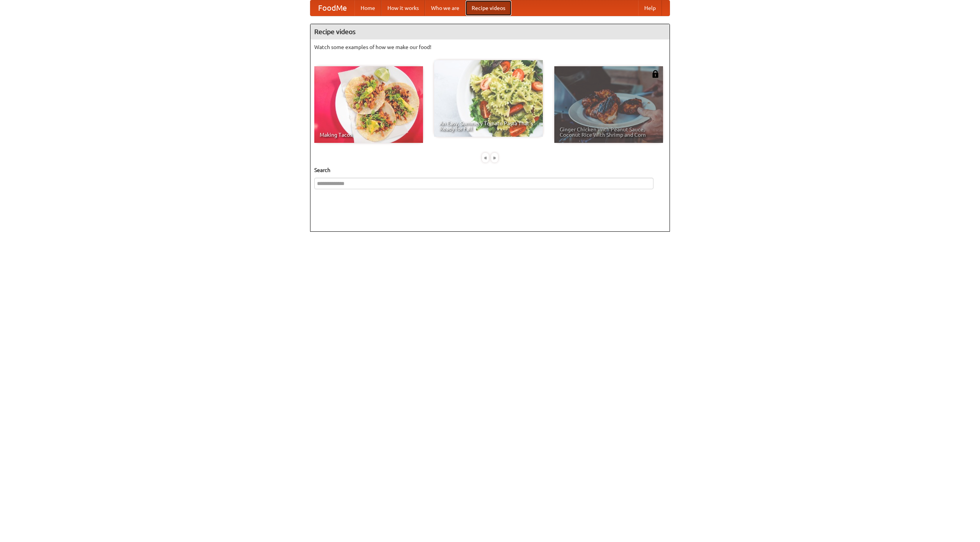 The width and height of the screenshot is (980, 542). What do you see at coordinates (490, 170) in the screenshot?
I see `h5: Search` at bounding box center [490, 170].